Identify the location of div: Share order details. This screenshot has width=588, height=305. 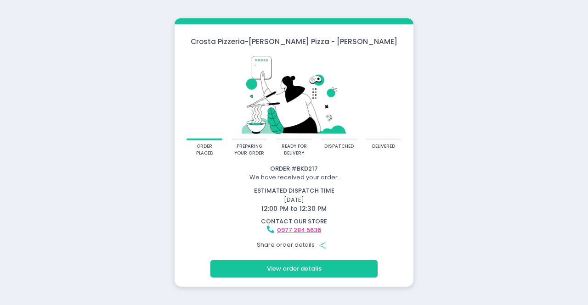
(294, 245).